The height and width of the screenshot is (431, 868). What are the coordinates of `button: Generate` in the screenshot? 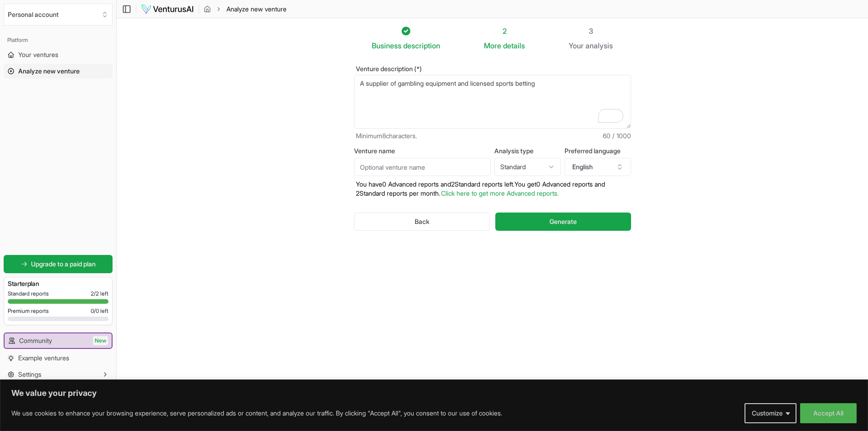 It's located at (563, 222).